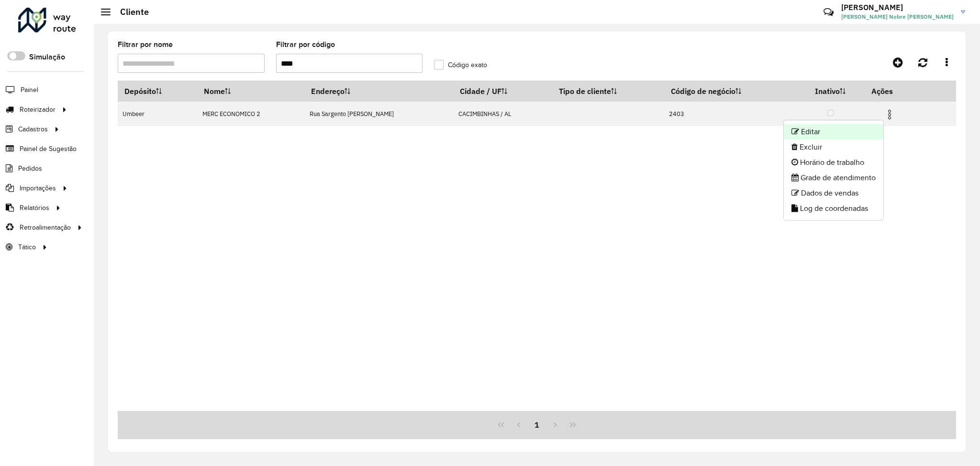  Describe the element at coordinates (157, 91) in the screenshot. I see `th: Depósito` at that location.